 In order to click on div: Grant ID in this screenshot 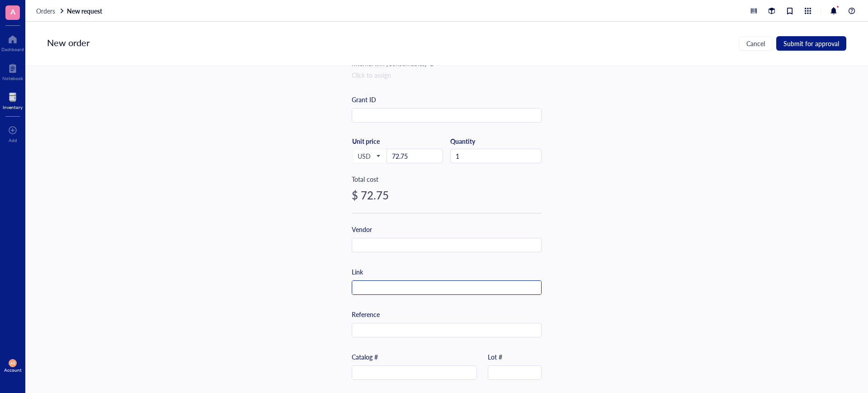, I will do `click(364, 100)`.